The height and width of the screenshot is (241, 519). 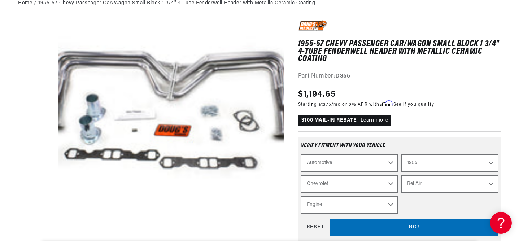 What do you see at coordinates (327, 105) in the screenshot?
I see `span: $75` at bounding box center [327, 105].